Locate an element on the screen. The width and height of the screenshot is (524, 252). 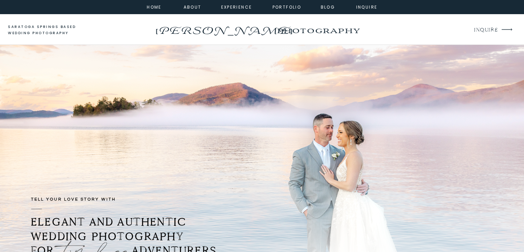
nav: Blog is located at coordinates (328, 7).